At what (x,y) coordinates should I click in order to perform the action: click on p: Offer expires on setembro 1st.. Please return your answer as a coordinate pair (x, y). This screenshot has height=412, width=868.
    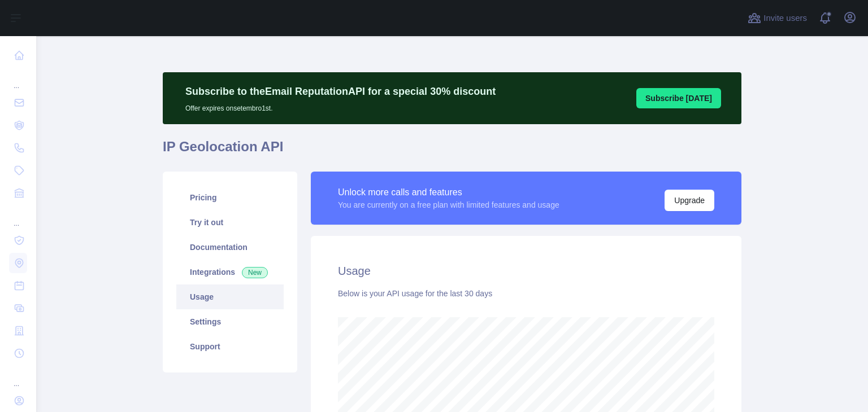
    Looking at the image, I should click on (340, 106).